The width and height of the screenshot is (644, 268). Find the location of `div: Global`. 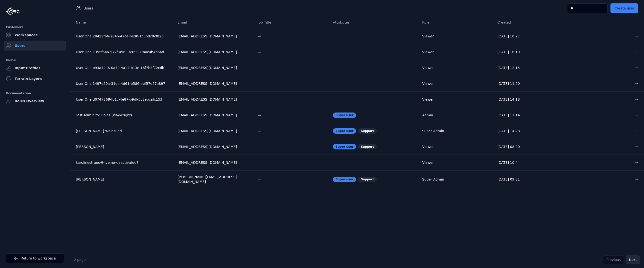

div: Global is located at coordinates (35, 60).